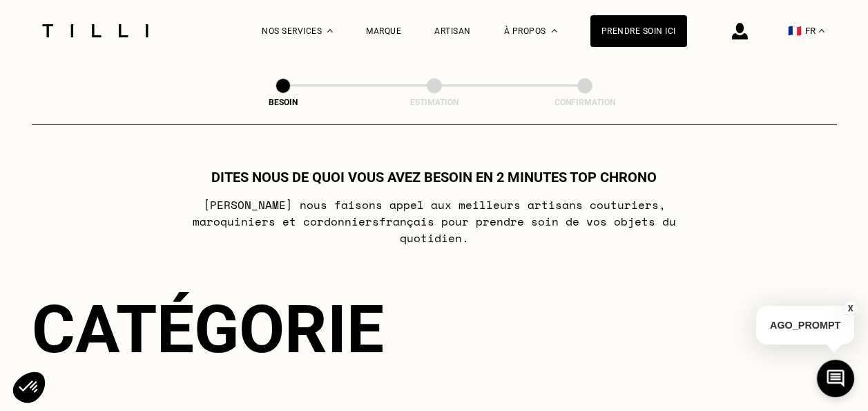  Describe the element at coordinates (452, 31) in the screenshot. I see `a: Artisan` at that location.